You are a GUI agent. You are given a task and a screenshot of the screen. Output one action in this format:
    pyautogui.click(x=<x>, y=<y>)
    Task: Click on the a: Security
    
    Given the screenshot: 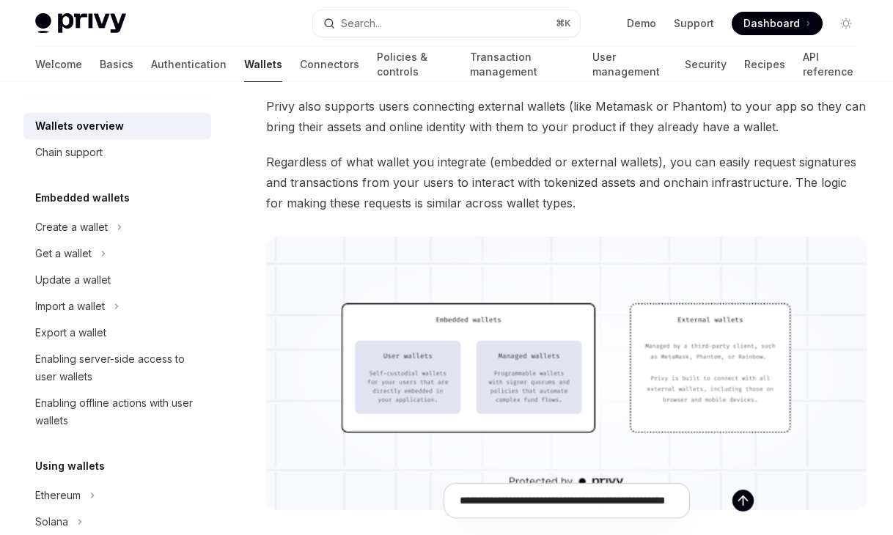 What is the action you would take?
    pyautogui.click(x=705, y=64)
    